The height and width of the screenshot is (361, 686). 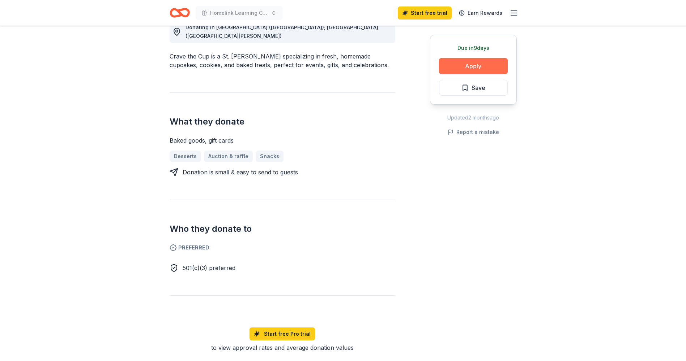 What do you see at coordinates (282, 248) in the screenshot?
I see `span: Preferred` at bounding box center [282, 248].